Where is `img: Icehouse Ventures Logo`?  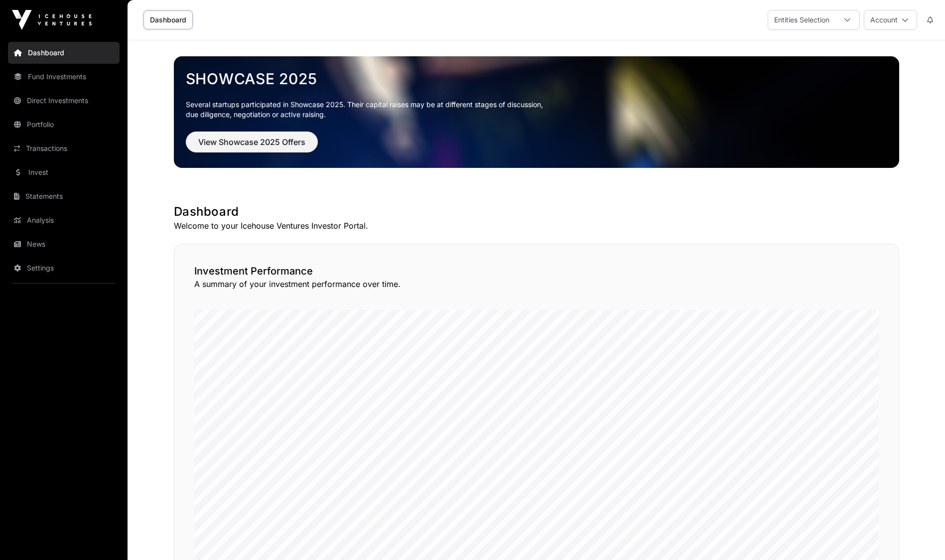 img: Icehouse Ventures Logo is located at coordinates (52, 20).